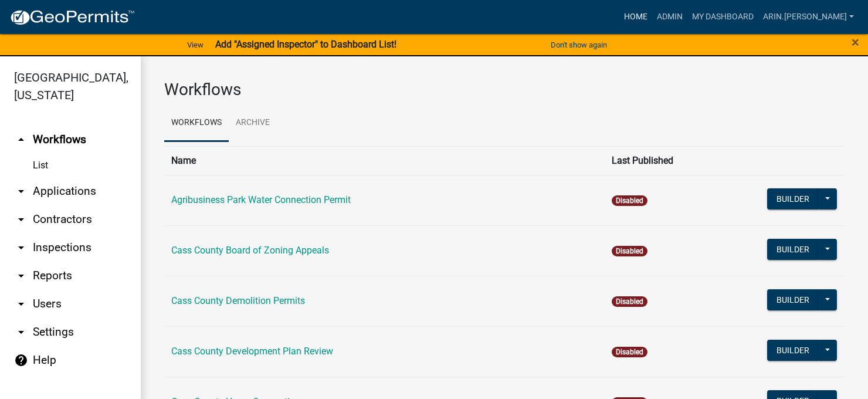  Describe the element at coordinates (306, 44) in the screenshot. I see `strong: Add "Assigned Inspector" to Dashboard List!` at that location.